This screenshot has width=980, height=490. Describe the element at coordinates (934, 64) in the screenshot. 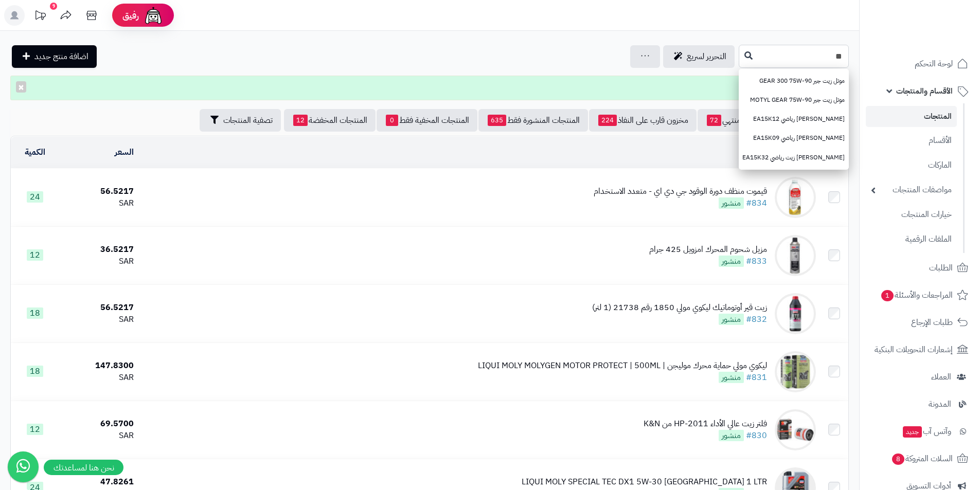

I see `span: لوحة التحكم` at that location.